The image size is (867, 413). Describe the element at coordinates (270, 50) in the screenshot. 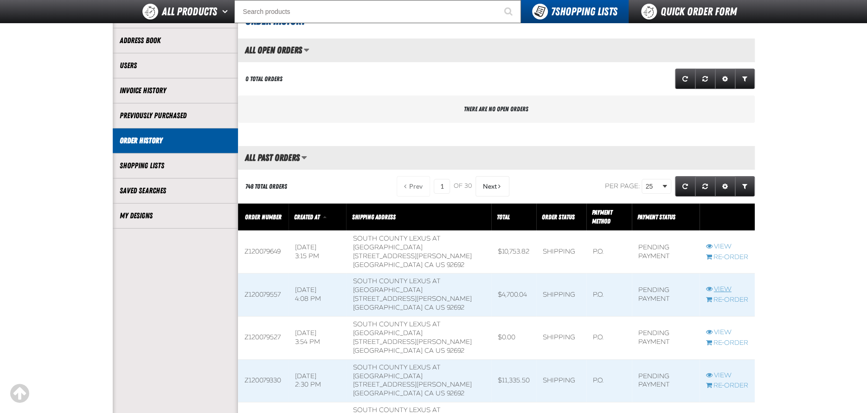

I see `h2: All Open Orders` at that location.